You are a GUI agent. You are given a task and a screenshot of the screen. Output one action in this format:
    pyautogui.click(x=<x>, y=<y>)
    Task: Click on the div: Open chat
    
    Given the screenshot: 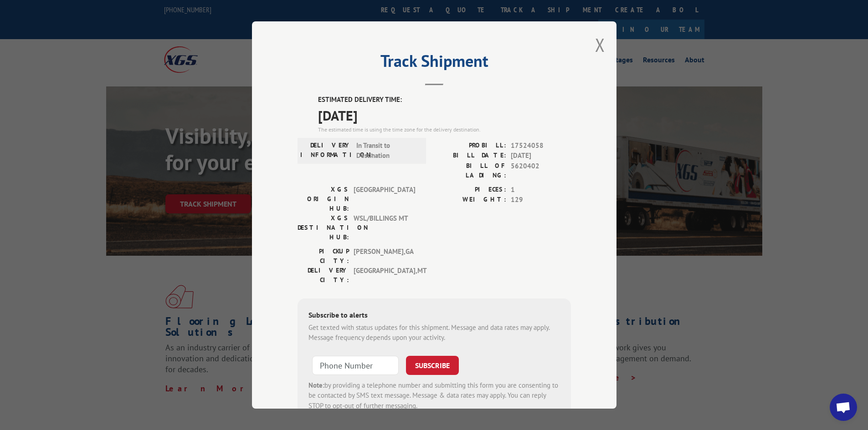 What is the action you would take?
    pyautogui.click(x=844, y=408)
    